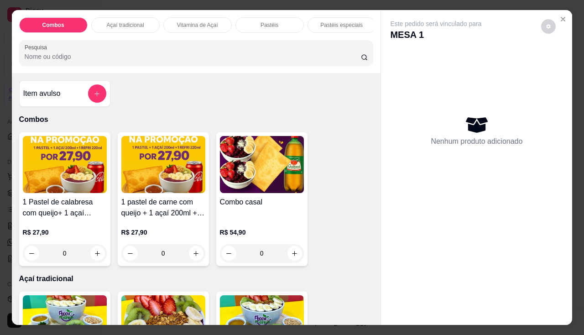 Image resolution: width=584 pixels, height=335 pixels. What do you see at coordinates (97, 93) in the screenshot?
I see `button: add-separate-item` at bounding box center [97, 93].